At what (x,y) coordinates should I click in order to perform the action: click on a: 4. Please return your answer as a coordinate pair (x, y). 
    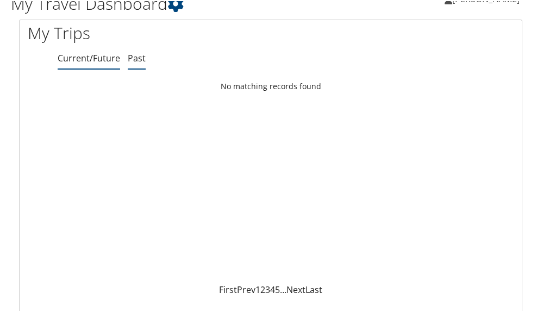
    Looking at the image, I should click on (272, 289).